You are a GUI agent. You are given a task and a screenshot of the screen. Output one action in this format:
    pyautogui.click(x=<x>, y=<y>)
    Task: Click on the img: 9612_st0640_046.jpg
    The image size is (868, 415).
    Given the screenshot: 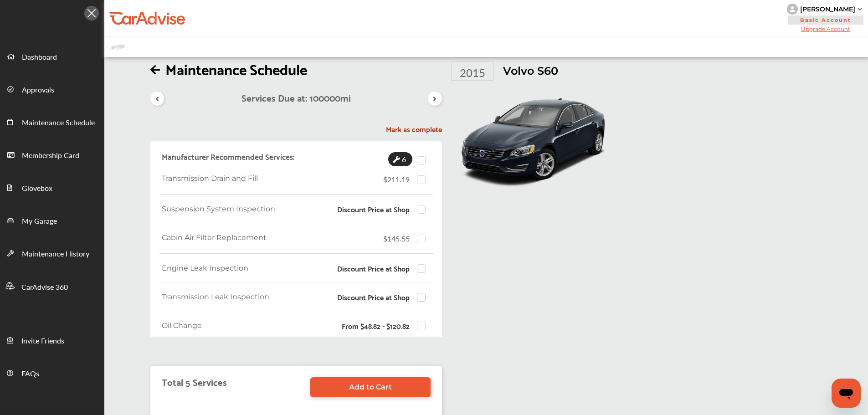 What is the action you would take?
    pyautogui.click(x=533, y=138)
    